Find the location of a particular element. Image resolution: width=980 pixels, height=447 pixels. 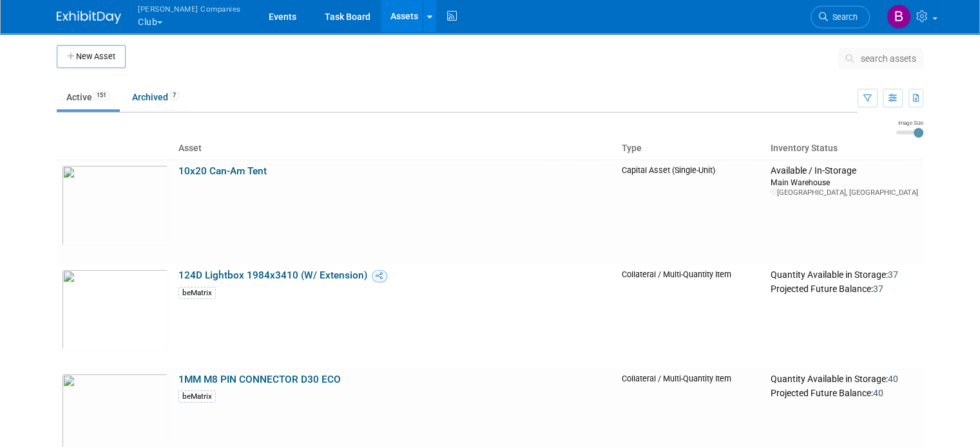

span: Search is located at coordinates (842, 17).